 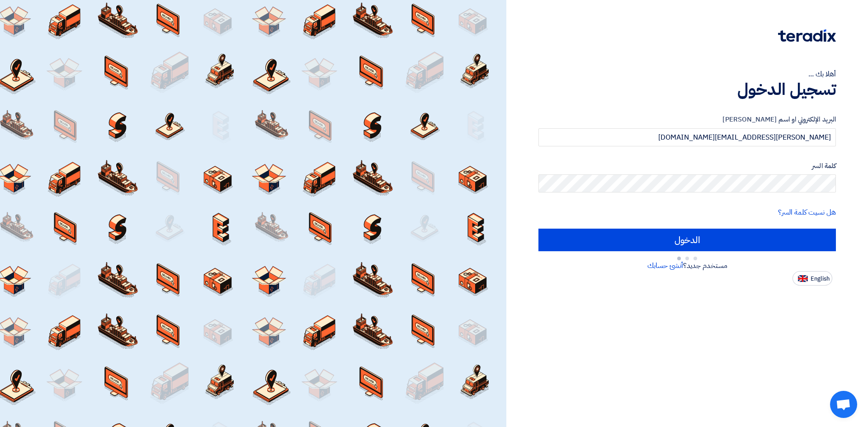 What do you see at coordinates (803, 278) in the screenshot?
I see `img: en-US.png` at bounding box center [803, 278].